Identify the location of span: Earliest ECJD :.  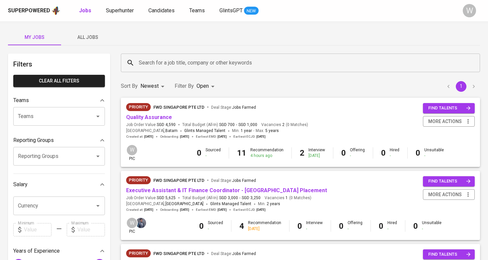
(249, 136).